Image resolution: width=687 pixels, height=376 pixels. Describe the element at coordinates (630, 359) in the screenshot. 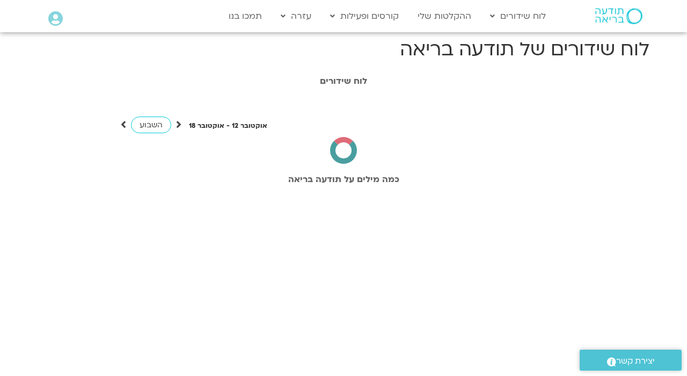

I see `a: יצירת קשר` at that location.